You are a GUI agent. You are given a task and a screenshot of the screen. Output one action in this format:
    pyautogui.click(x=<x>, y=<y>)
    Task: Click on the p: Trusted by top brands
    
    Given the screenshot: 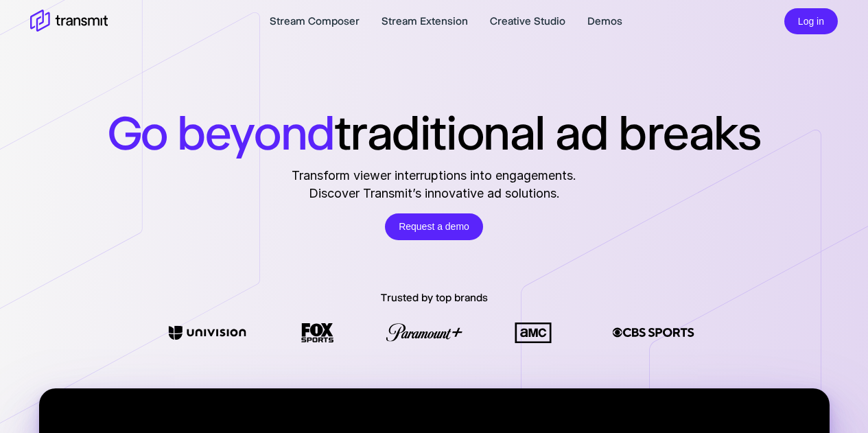 What is the action you would take?
    pyautogui.click(x=434, y=298)
    